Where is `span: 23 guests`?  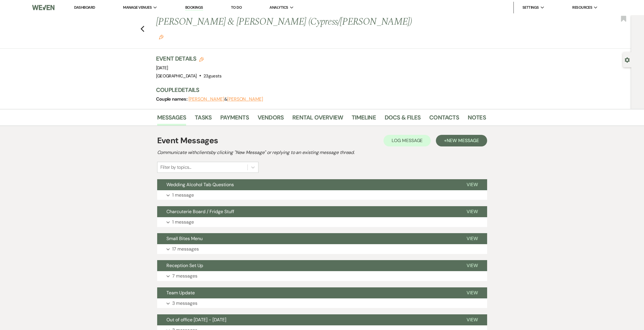 span: 23 guests is located at coordinates (213, 76).